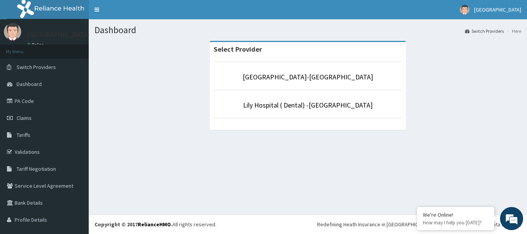 This screenshot has width=527, height=234. Describe the element at coordinates (238, 49) in the screenshot. I see `strong: Select Provider` at that location.